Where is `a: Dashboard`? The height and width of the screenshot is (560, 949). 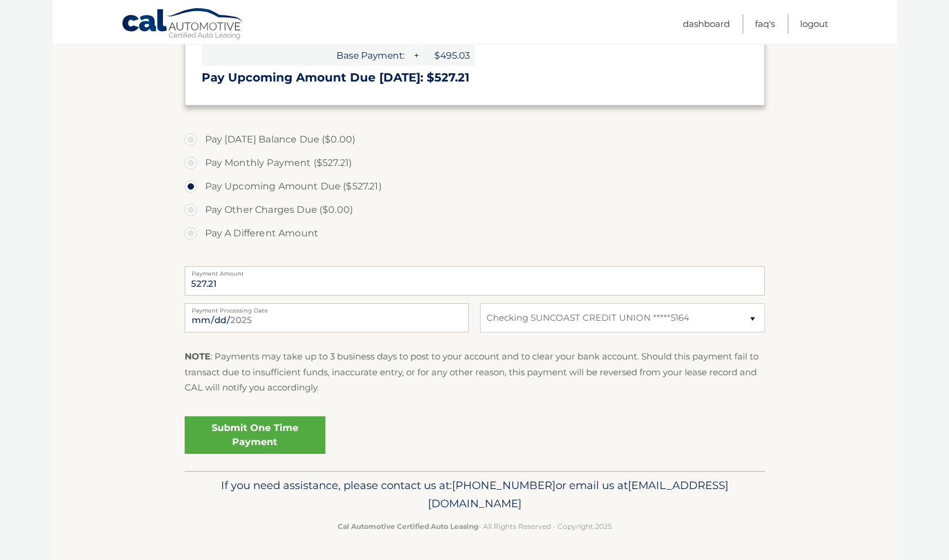 a: Dashboard is located at coordinates (706, 23).